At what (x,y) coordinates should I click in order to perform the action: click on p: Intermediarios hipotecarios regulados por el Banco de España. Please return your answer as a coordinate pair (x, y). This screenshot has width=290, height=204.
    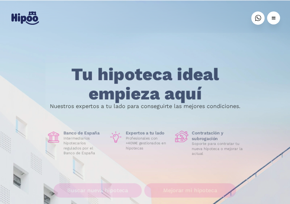
    Looking at the image, I should click on (84, 145).